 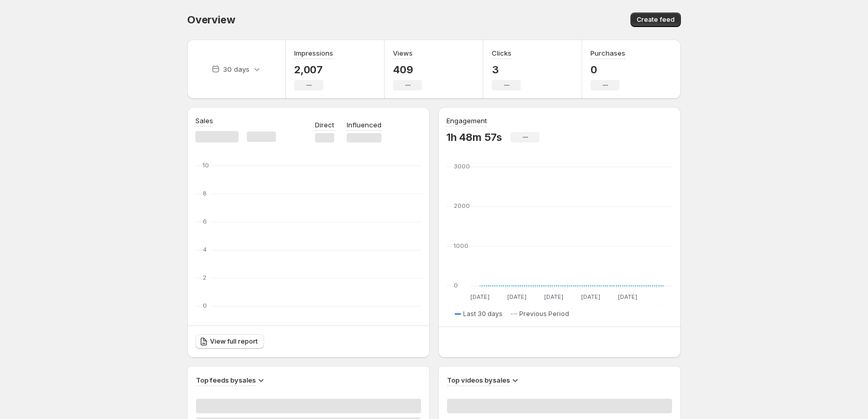 What do you see at coordinates (478, 380) in the screenshot?
I see `h3: Top videos by sales` at bounding box center [478, 380].